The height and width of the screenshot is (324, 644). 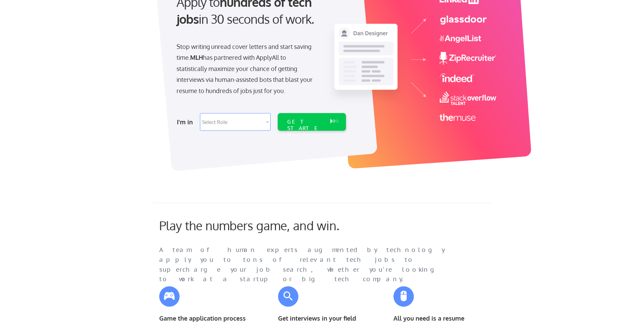 What do you see at coordinates (205, 318) in the screenshot?
I see `div: Game the application process` at bounding box center [205, 318].